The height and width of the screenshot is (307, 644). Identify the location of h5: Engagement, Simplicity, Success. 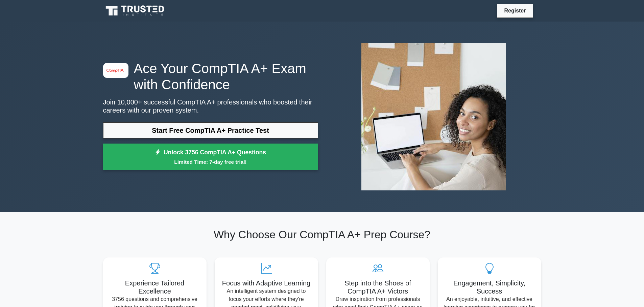
(489, 287).